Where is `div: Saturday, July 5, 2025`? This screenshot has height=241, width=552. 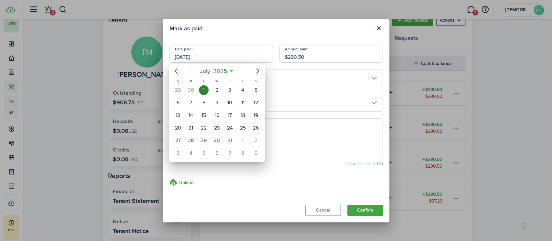 div: Saturday, July 5, 2025 is located at coordinates (256, 90).